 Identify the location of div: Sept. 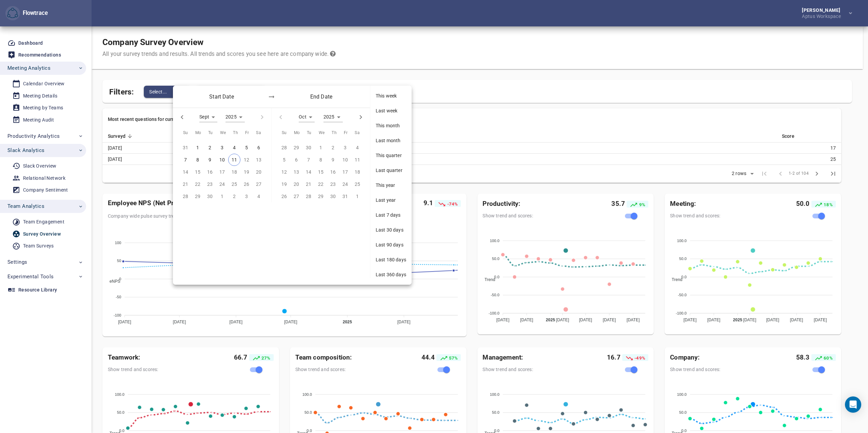
(208, 117).